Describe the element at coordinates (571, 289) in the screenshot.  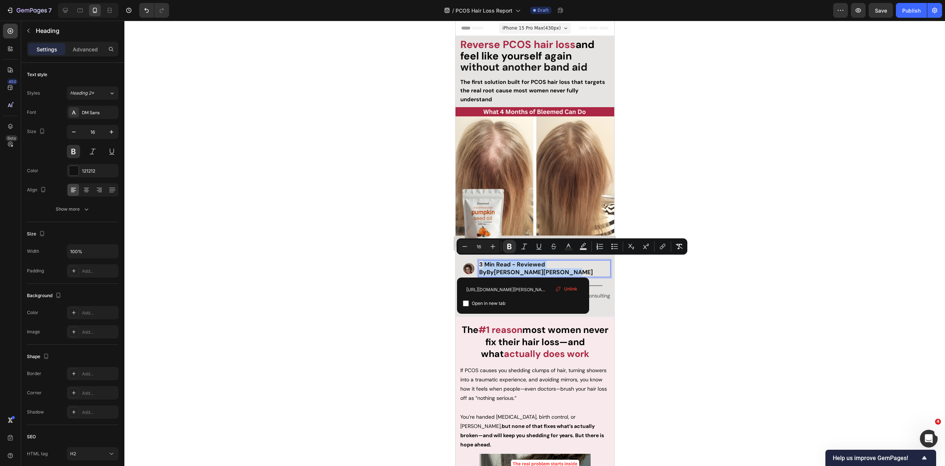
I see `span: Unlink` at that location.